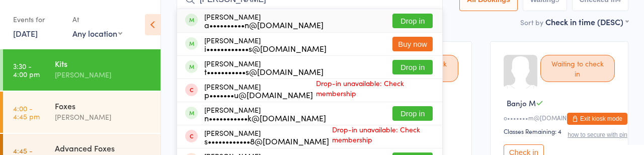 Image resolution: width=644 pixels, height=155 pixels. What do you see at coordinates (97, 33) in the screenshot?
I see `div: Any location` at bounding box center [97, 33].